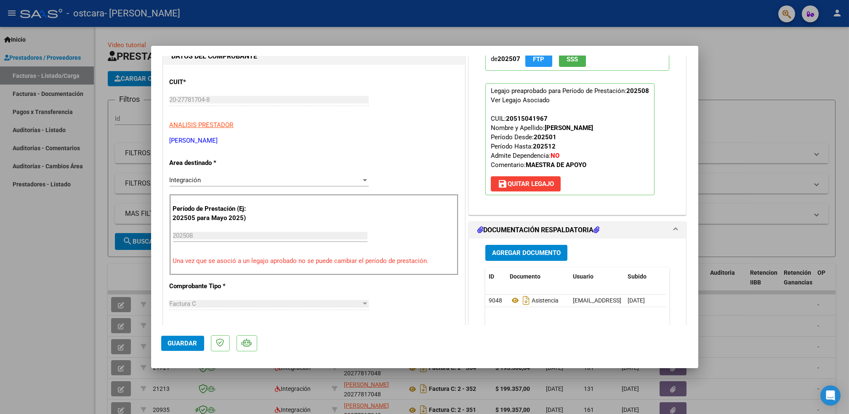  Describe the element at coordinates (578, 120) in the screenshot. I see `div: PREAPROBACIÓN PARA INTEGRACION` at that location.